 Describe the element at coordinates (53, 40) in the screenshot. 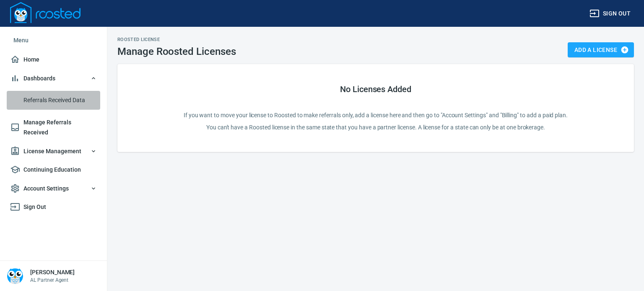

I see `li: Menu` at that location.